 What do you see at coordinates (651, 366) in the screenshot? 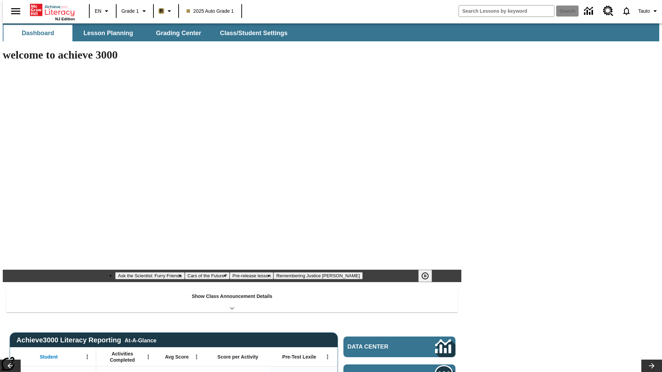
I see `button: Lesson carousel, Next` at bounding box center [651, 366].